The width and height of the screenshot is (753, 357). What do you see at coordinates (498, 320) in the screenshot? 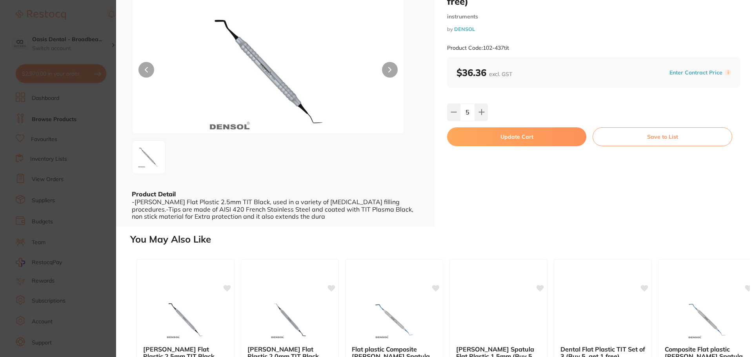
I see `img: Heidmann Spatula Flat Plastic 1.5mm (Buy 5, get 1 free)` at bounding box center [498, 320].